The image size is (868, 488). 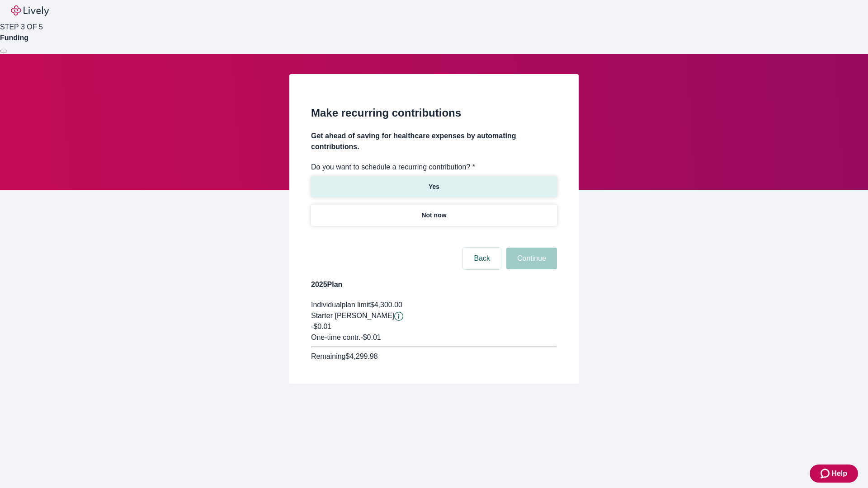 I want to click on span: -$0.01, so click(x=321, y=326).